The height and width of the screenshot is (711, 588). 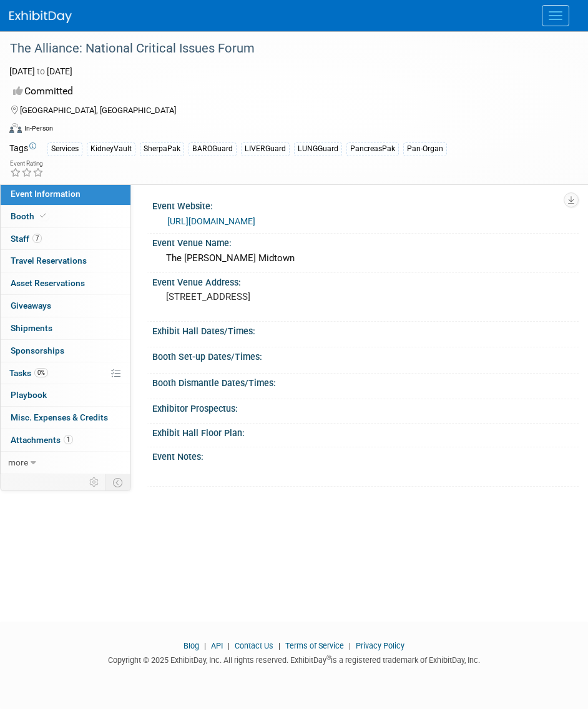 What do you see at coordinates (59, 418) in the screenshot?
I see `span: Misc. Expenses & Credits` at bounding box center [59, 418].